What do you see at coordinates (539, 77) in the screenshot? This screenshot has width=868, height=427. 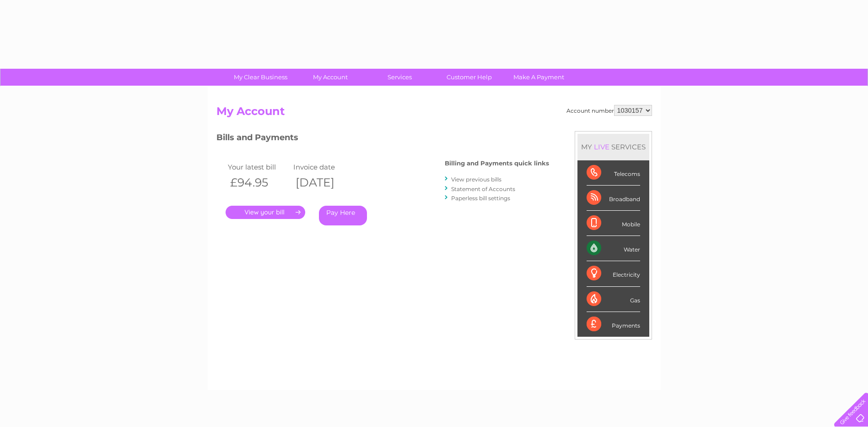 I see `a: Make A Payment` at bounding box center [539, 77].